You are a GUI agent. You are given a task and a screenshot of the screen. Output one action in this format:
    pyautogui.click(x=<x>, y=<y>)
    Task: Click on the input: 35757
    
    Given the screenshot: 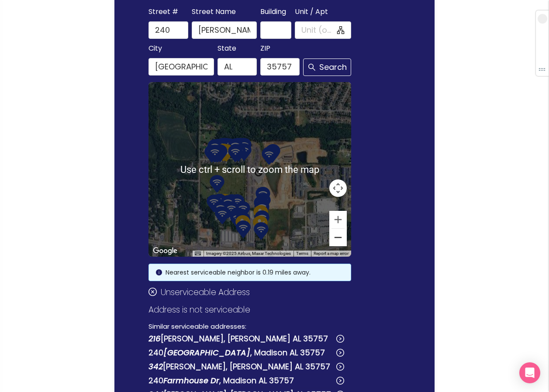 What is the action you would take?
    pyautogui.click(x=280, y=67)
    